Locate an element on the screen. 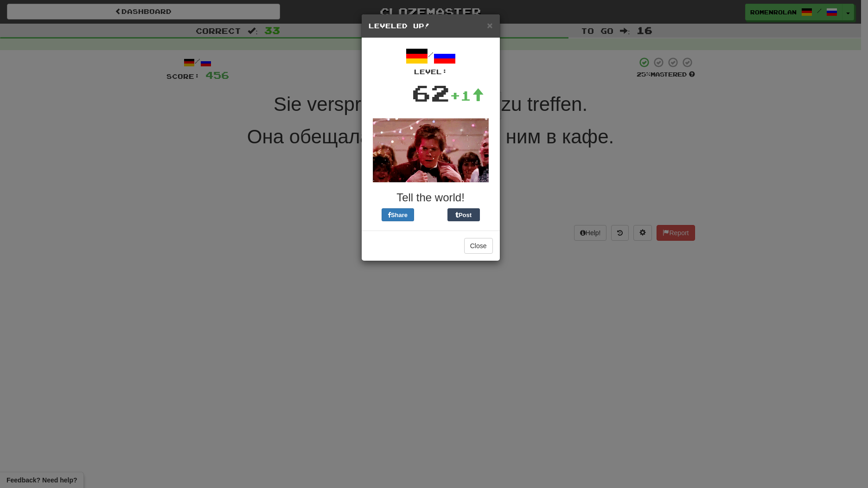  button: Share is located at coordinates (398, 214).